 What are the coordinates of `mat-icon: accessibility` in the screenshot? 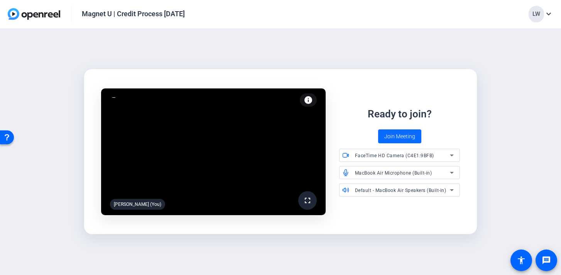 It's located at (521, 260).